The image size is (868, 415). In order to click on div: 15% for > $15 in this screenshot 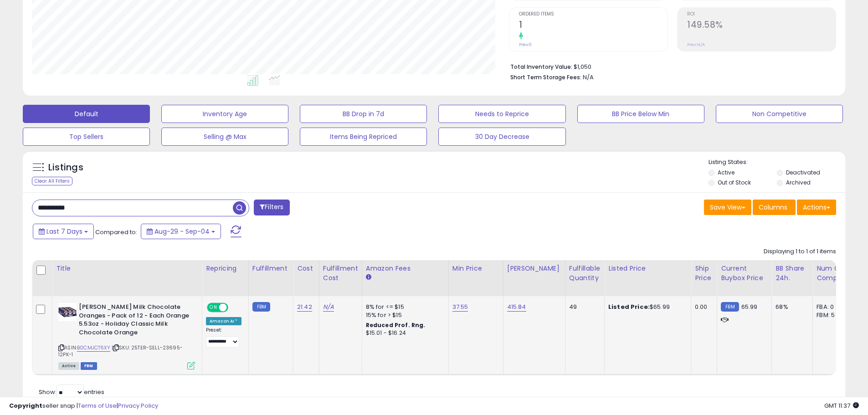, I will do `click(404, 315)`.